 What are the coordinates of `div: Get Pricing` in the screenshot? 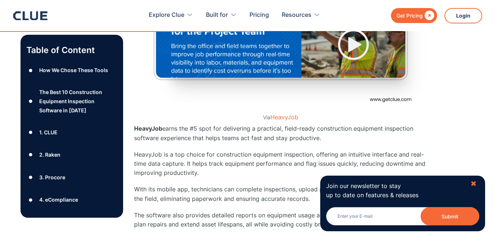 It's located at (409, 15).